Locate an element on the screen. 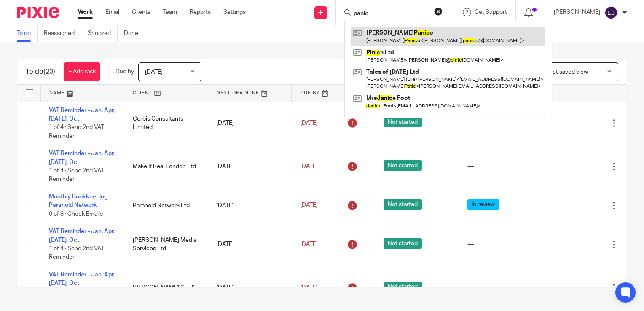  h1: To do is located at coordinates (40, 71).